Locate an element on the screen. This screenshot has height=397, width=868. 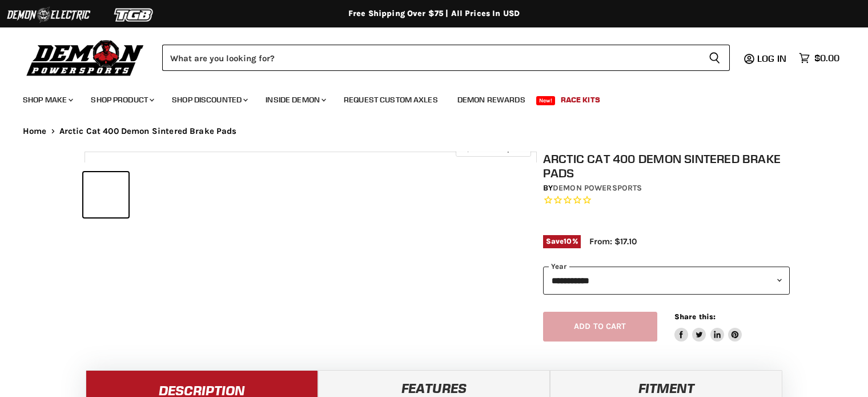
span: Log in is located at coordinates (771, 59).